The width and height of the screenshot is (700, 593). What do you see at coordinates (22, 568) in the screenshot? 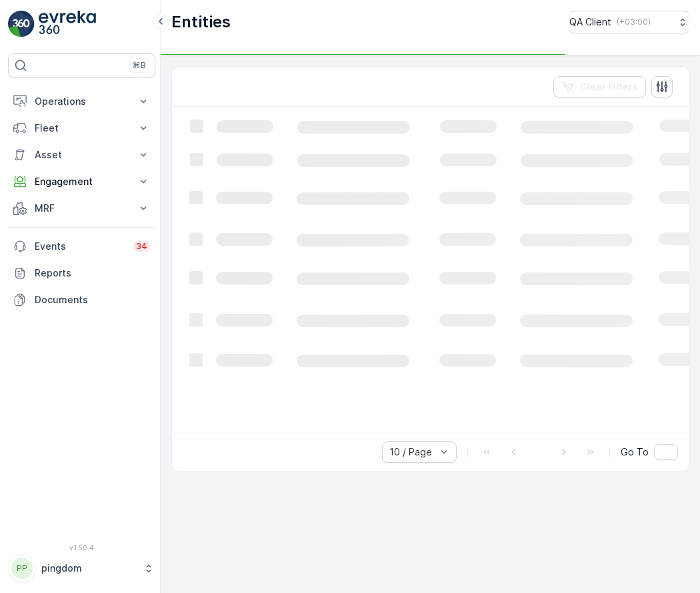
I see `div: PP` at bounding box center [22, 568].